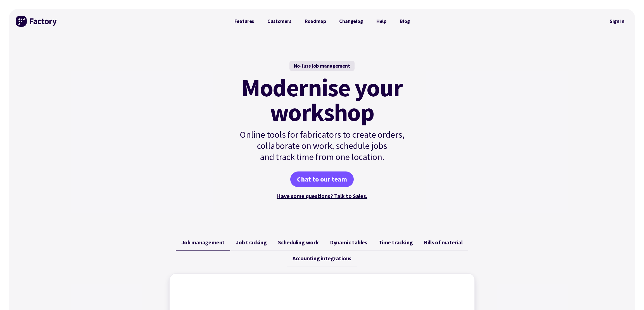 The width and height of the screenshot is (644, 310). What do you see at coordinates (251, 243) in the screenshot?
I see `span: Job tracking` at bounding box center [251, 243].